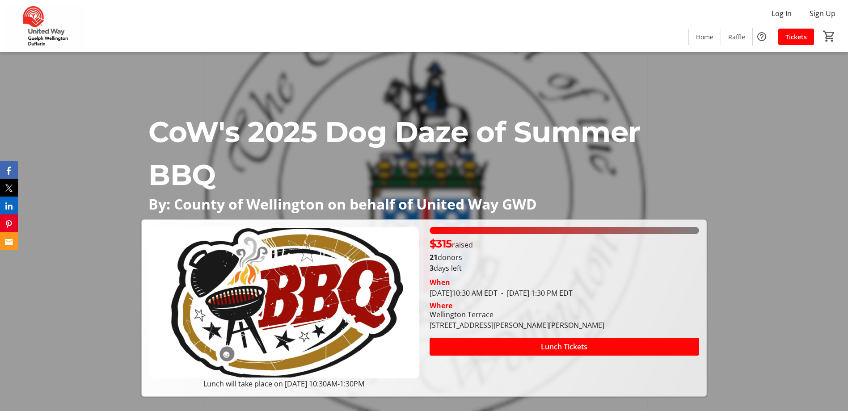 This screenshot has width=848, height=411. Describe the element at coordinates (441, 244) in the screenshot. I see `span: $315` at that location.